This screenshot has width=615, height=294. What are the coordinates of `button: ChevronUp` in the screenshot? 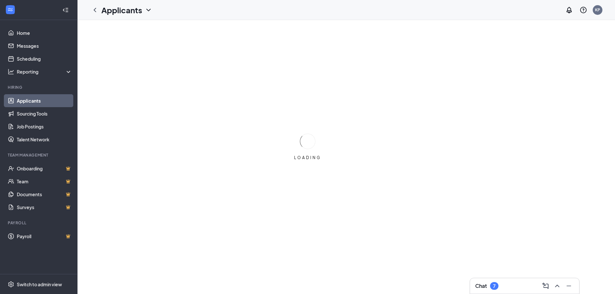 It's located at (557, 286).